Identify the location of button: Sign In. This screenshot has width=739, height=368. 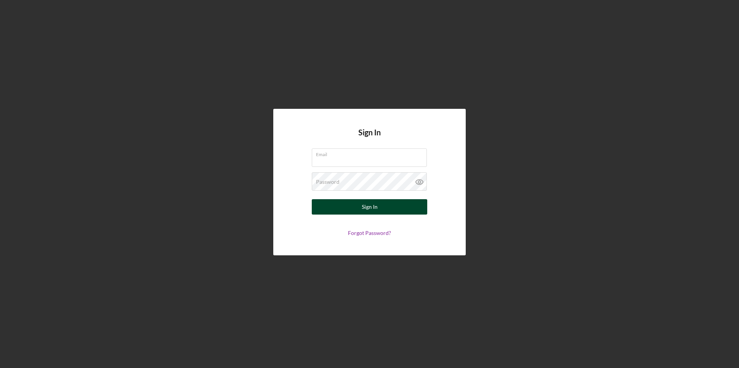
(370, 207).